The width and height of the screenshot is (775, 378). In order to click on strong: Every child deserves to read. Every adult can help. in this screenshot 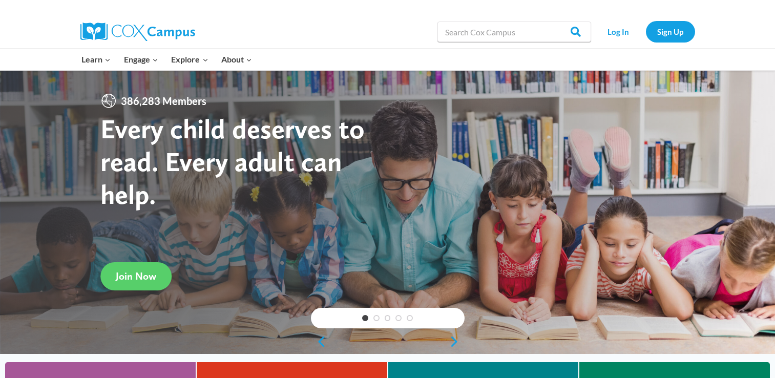, I will do `click(233, 161)`.